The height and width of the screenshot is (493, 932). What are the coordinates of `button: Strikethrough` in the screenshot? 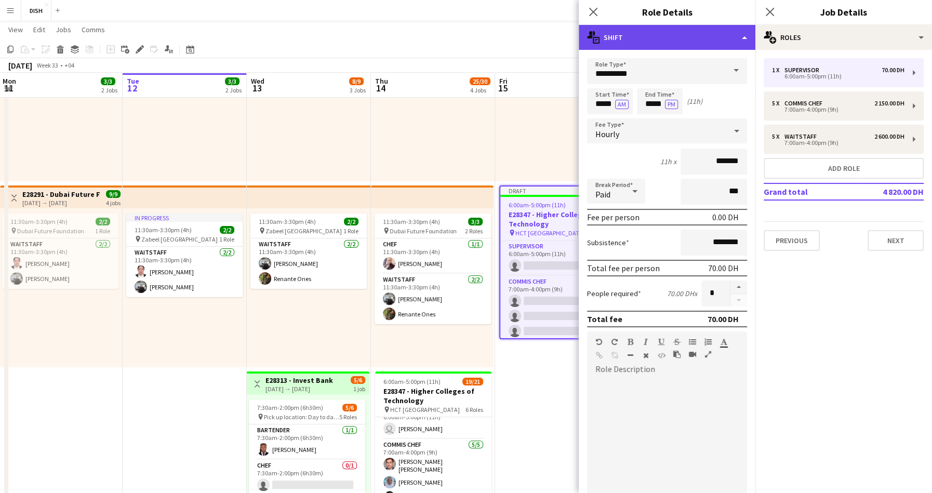 It's located at (677, 342).